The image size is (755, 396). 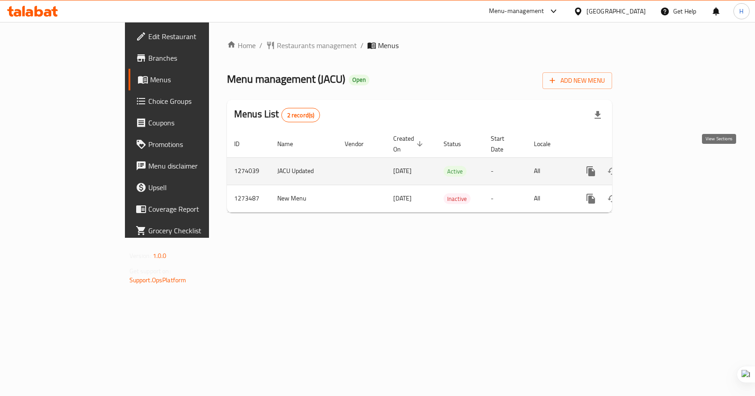 What do you see at coordinates (450, 171) in the screenshot?
I see `table: enhanced table` at bounding box center [450, 171].